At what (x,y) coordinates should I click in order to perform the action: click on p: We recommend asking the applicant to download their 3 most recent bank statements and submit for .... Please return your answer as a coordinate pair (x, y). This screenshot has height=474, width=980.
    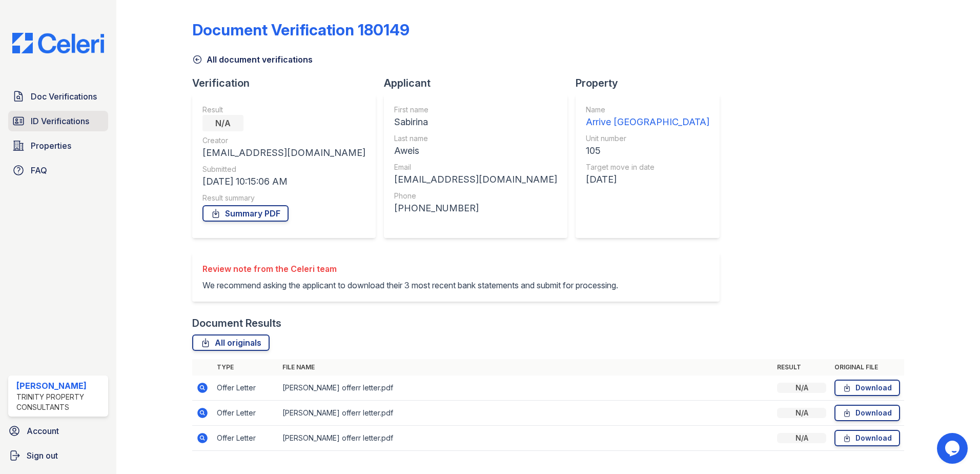
    Looking at the image, I should click on (410, 285).